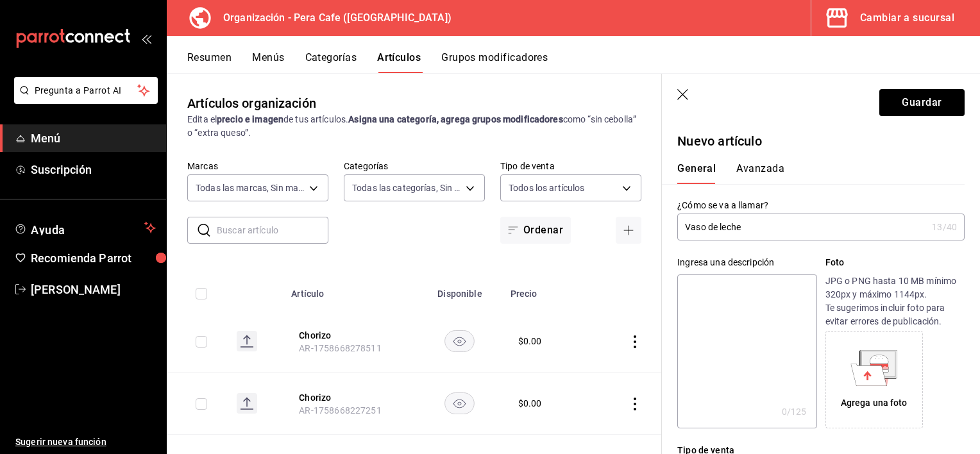 Image resolution: width=980 pixels, height=454 pixels. What do you see at coordinates (85, 442) in the screenshot?
I see `span: Sugerir nueva función` at bounding box center [85, 442].